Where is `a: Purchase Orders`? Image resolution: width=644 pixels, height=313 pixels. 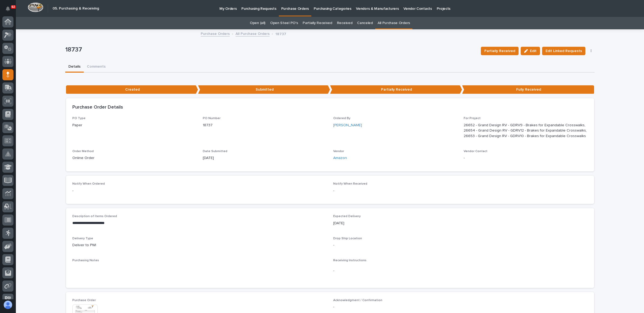 a: Purchase Orders is located at coordinates (215, 33).